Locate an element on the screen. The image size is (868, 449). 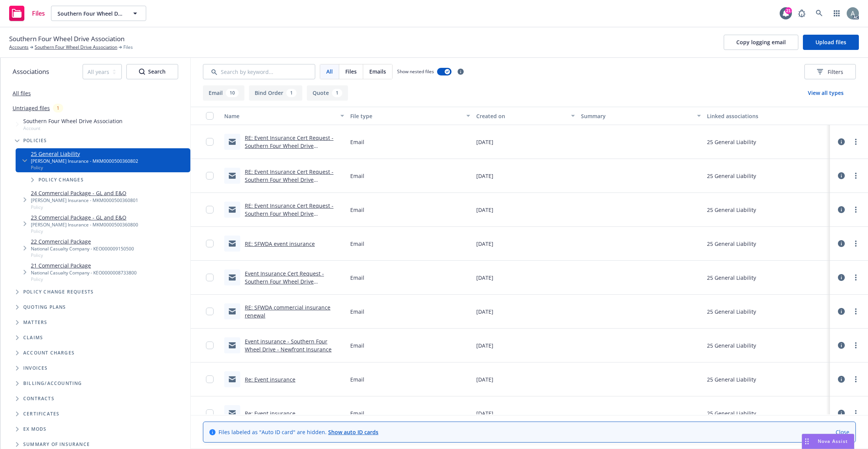
a: Event Insurance Cert Request - Southern Four Wheel Drive Association - Newfront Insurance is located at coordinates (287, 281).